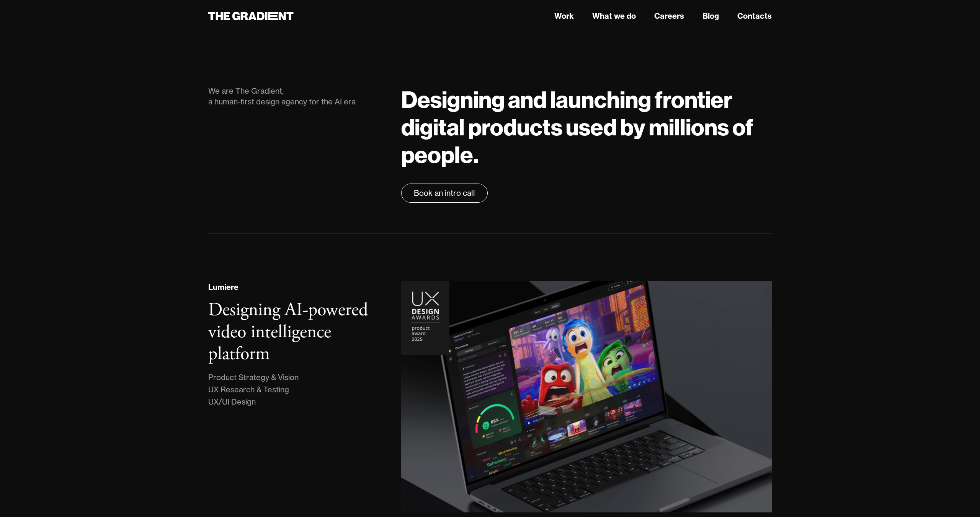  What do you see at coordinates (444, 193) in the screenshot?
I see `a: Book an intro call` at bounding box center [444, 193].